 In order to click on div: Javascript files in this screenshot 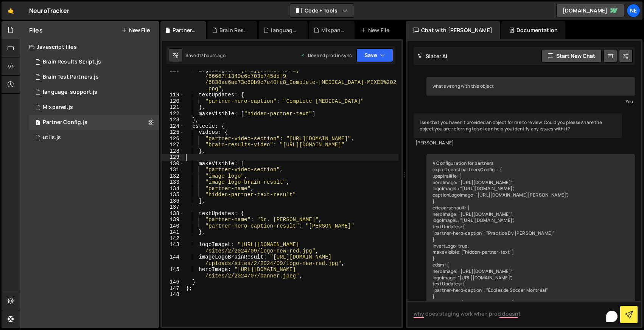, I will do `click(89, 47)`.